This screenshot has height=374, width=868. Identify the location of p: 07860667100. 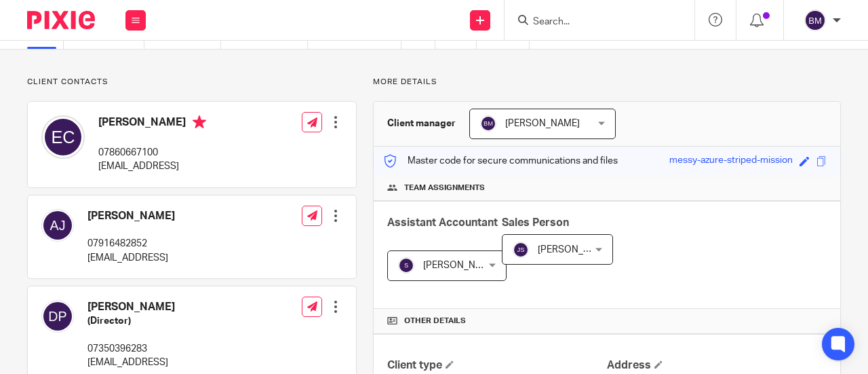
(152, 153).